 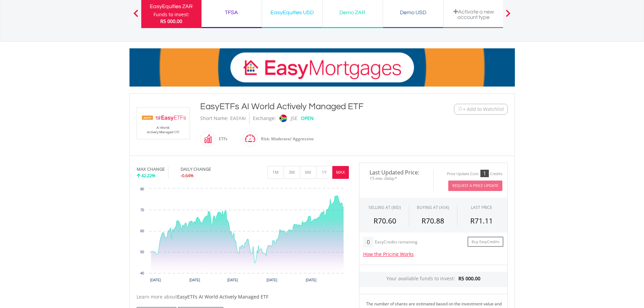 What do you see at coordinates (385, 221) in the screenshot?
I see `span: R70.60` at bounding box center [385, 221].